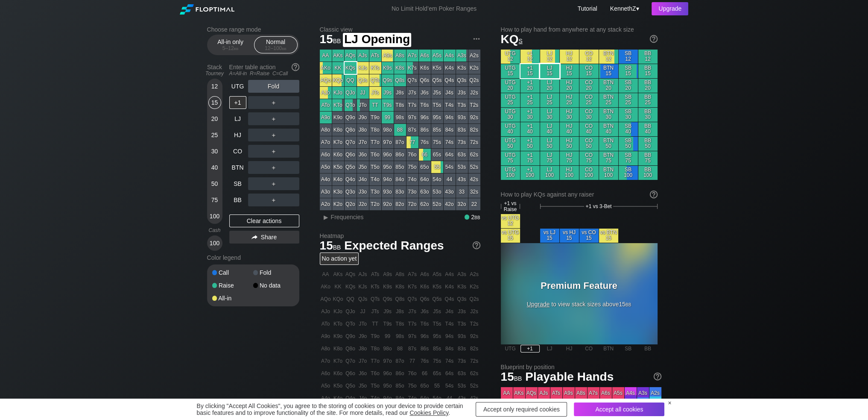 The image size is (868, 420). I want to click on div: BB 50, so click(647, 143).